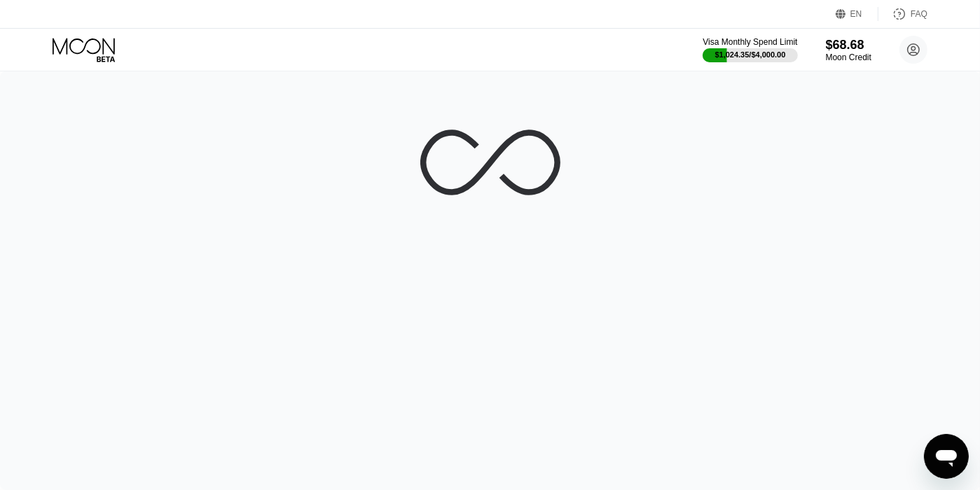 This screenshot has width=980, height=490. Describe the element at coordinates (750, 55) in the screenshot. I see `div: $1,024.35 / $4,000.00` at that location.